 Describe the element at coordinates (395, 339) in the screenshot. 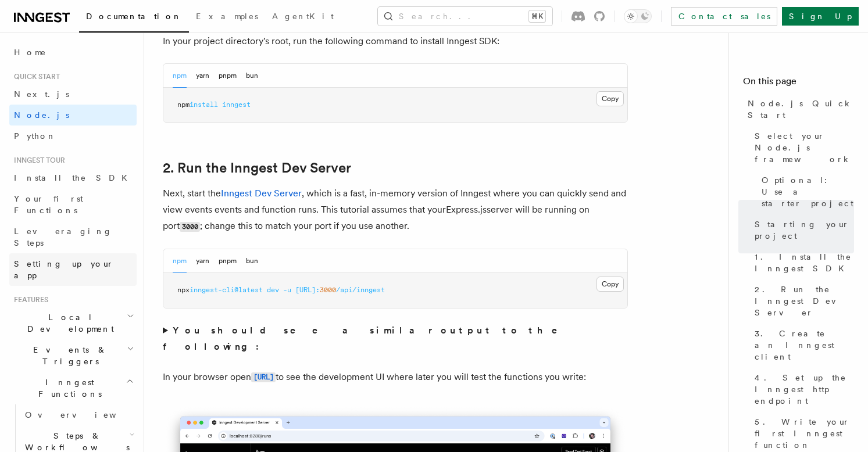

I see `summary: You should see a similar output to the following:` at that location.